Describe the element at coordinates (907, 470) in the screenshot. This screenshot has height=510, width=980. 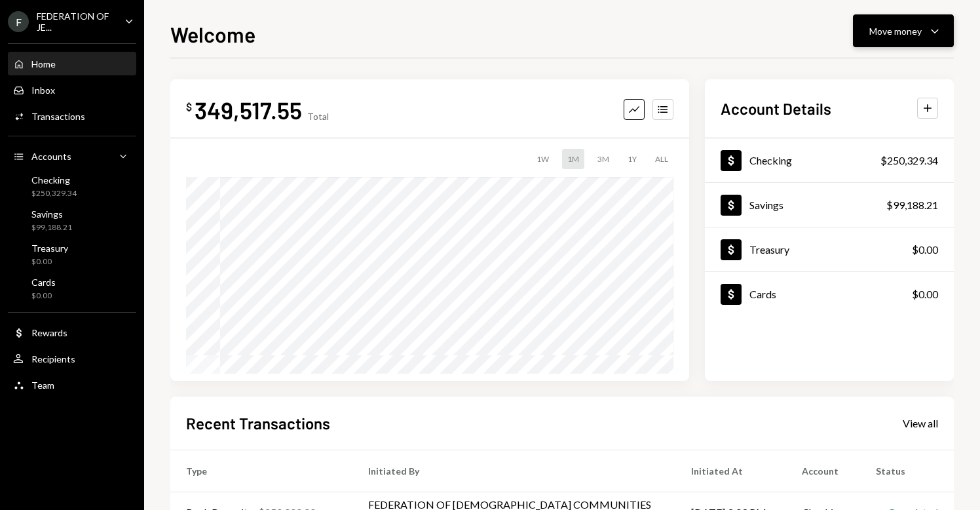
I see `th: Status` at that location.